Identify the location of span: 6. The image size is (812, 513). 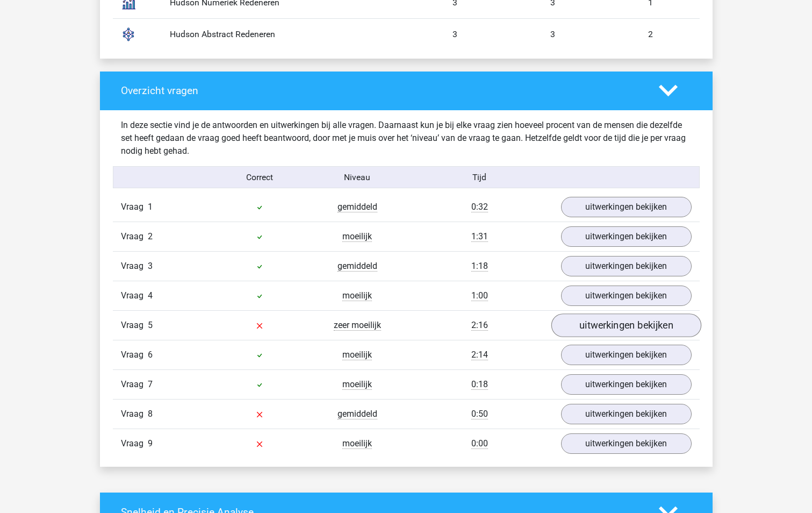
(150, 354).